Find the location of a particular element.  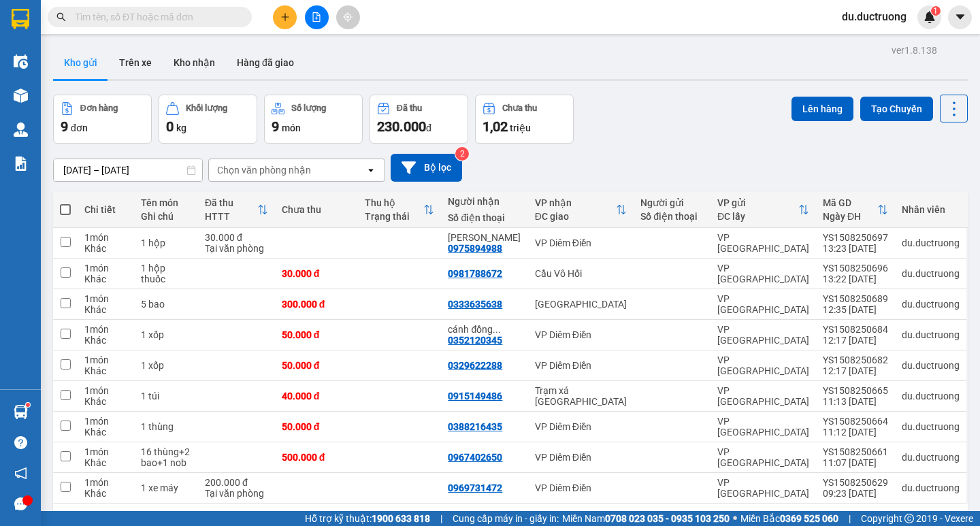

div: YS1508250697 is located at coordinates (856, 237).